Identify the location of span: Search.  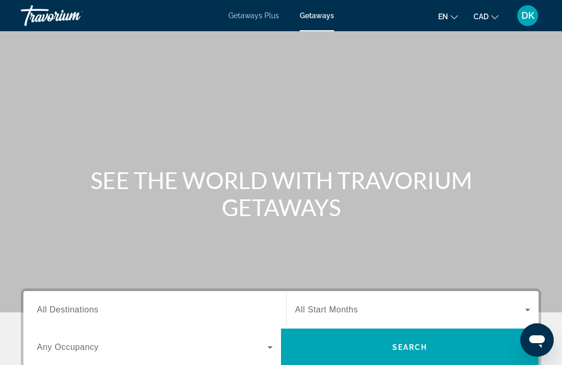
(410, 347).